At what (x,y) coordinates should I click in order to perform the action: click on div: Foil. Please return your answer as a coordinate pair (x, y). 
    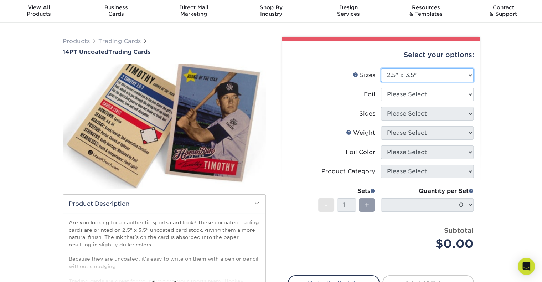
    Looking at the image, I should click on (370, 95).